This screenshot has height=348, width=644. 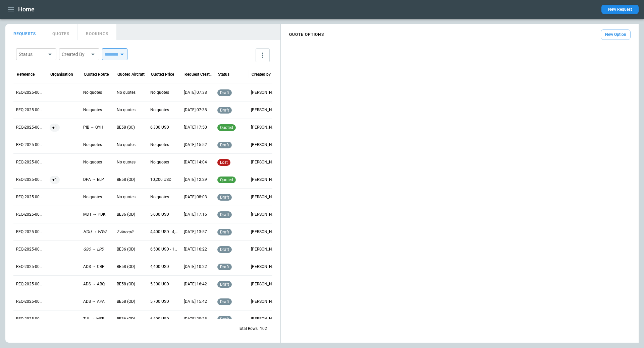 What do you see at coordinates (25, 74) in the screenshot?
I see `div: Reference` at bounding box center [25, 74].